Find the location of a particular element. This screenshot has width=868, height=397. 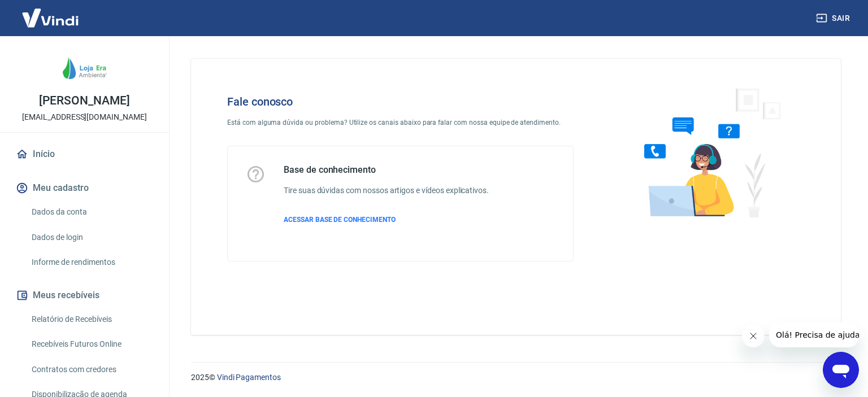

button: Meus recebíveis is located at coordinates (84, 295).